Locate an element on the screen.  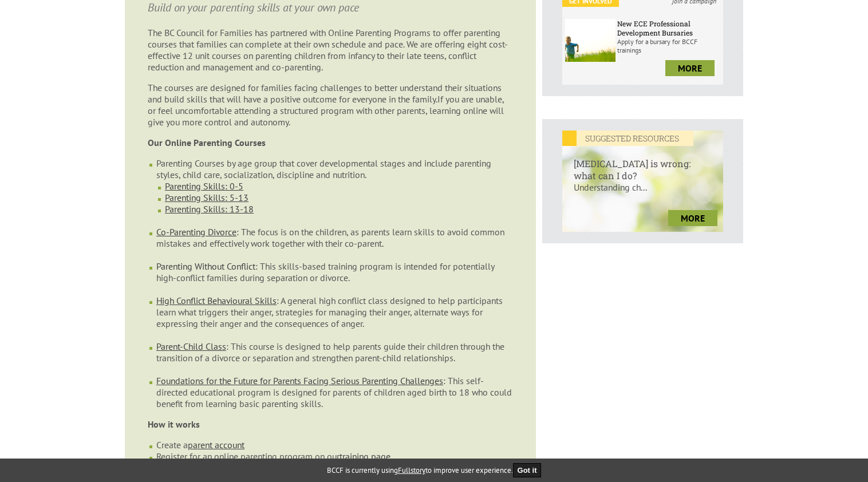
a: Parenting Skills: 13-18 is located at coordinates (209, 209).